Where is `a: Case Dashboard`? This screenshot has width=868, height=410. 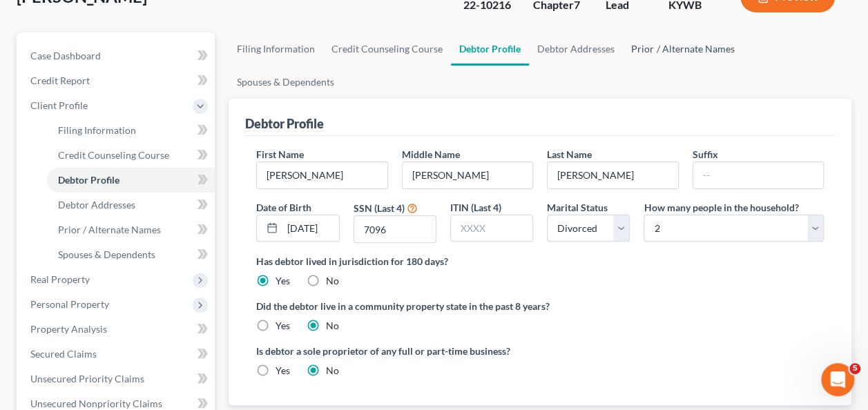
a: Case Dashboard is located at coordinates (116, 56).